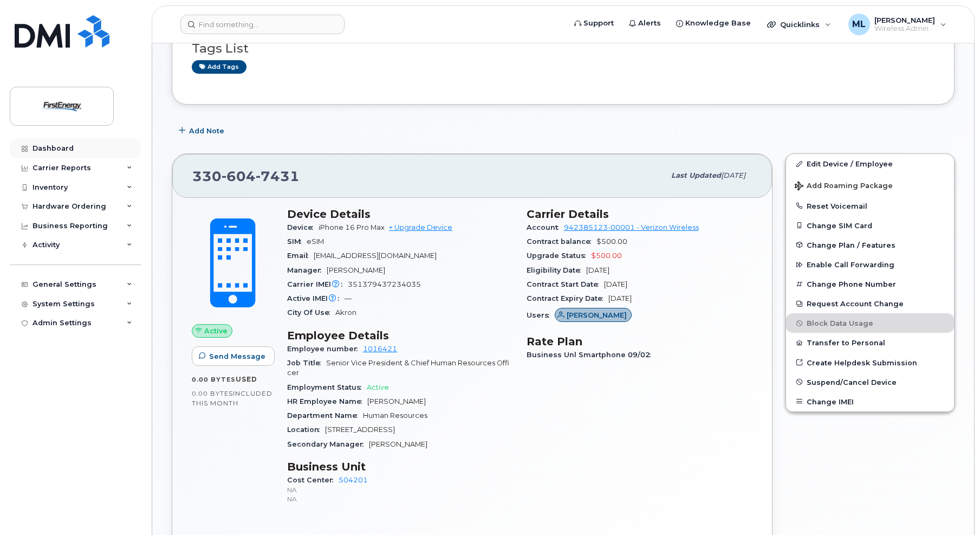 This screenshot has width=980, height=535. What do you see at coordinates (300, 256) in the screenshot?
I see `span: Email` at bounding box center [300, 256].